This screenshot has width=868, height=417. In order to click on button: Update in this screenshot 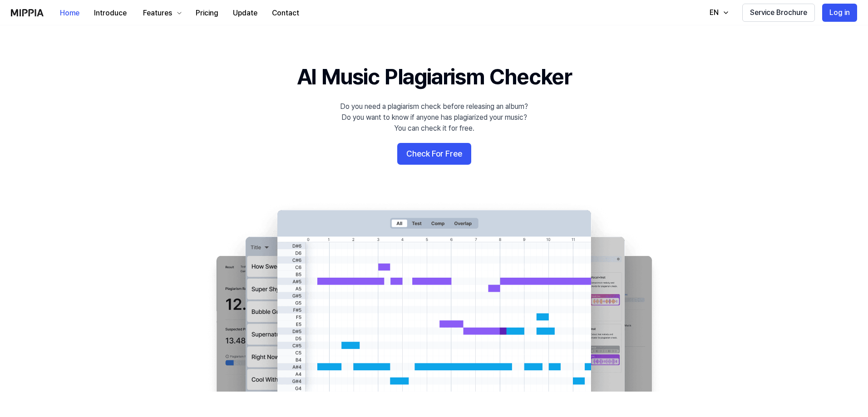, I will do `click(245, 13)`.